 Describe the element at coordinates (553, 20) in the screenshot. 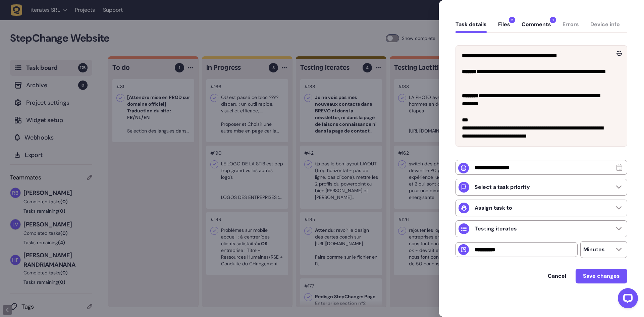

I see `span: 1` at that location.